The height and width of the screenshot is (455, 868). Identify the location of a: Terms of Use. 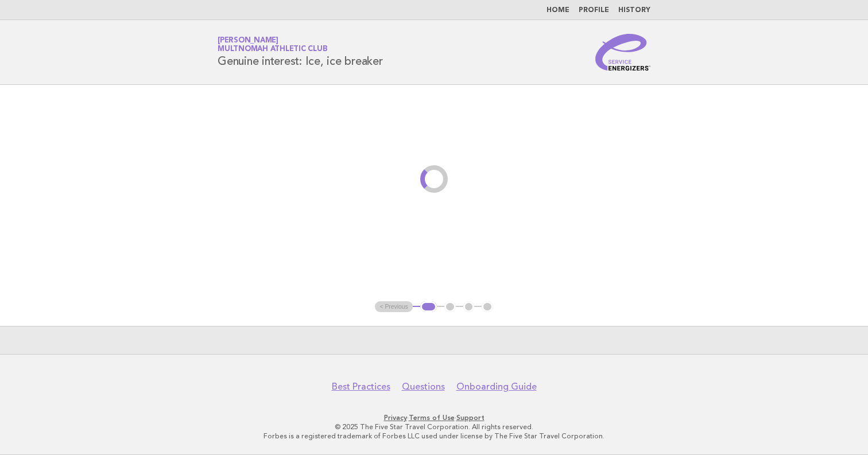
(432, 418).